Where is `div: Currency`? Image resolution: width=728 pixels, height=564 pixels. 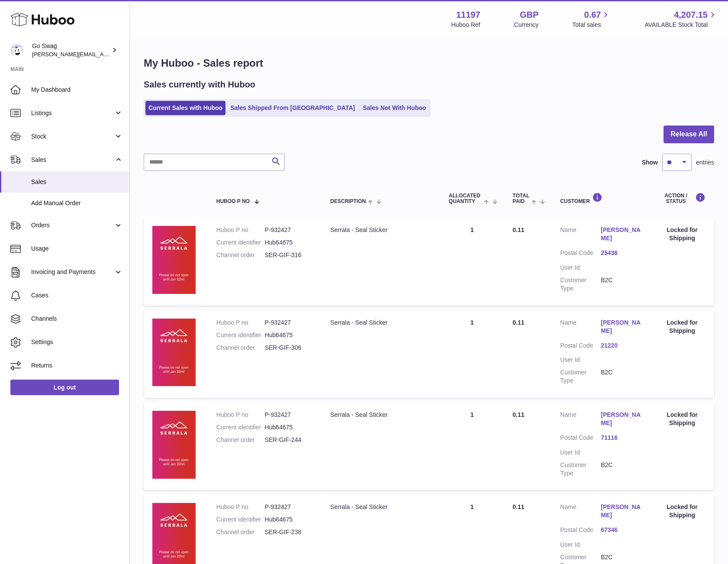
div: Currency is located at coordinates (526, 25).